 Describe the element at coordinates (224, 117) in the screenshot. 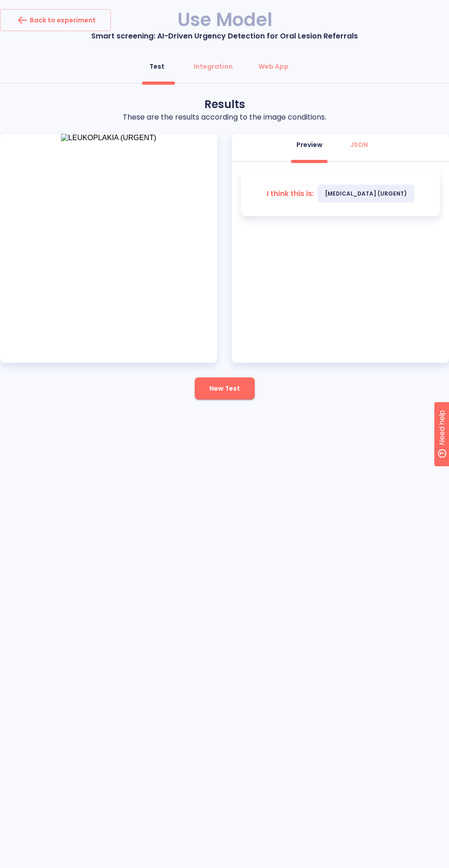

I see `p: These are the results according to the image conditions.` at that location.